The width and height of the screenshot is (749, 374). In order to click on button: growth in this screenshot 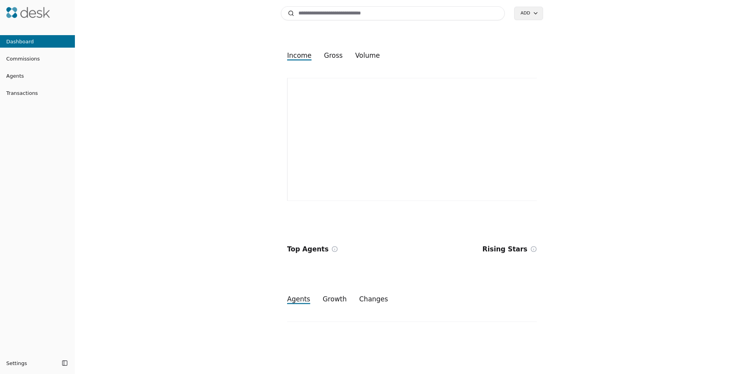, I will do `click(335, 299)`.